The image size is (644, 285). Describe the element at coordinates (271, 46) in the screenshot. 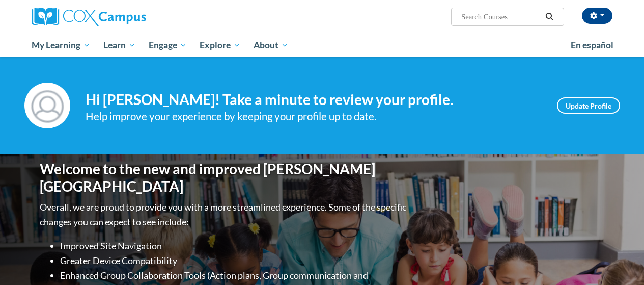

I see `a: About` at that location.